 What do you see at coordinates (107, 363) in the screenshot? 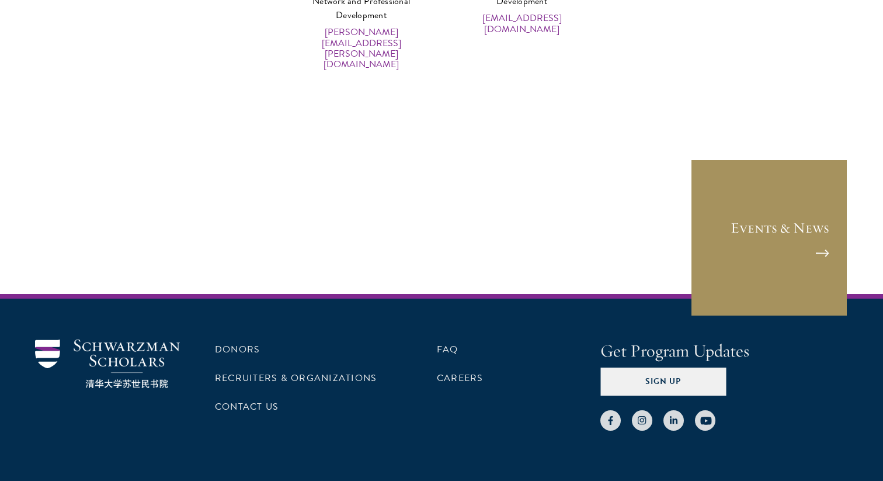
I see `img: Schwarzman Scholars` at bounding box center [107, 363].